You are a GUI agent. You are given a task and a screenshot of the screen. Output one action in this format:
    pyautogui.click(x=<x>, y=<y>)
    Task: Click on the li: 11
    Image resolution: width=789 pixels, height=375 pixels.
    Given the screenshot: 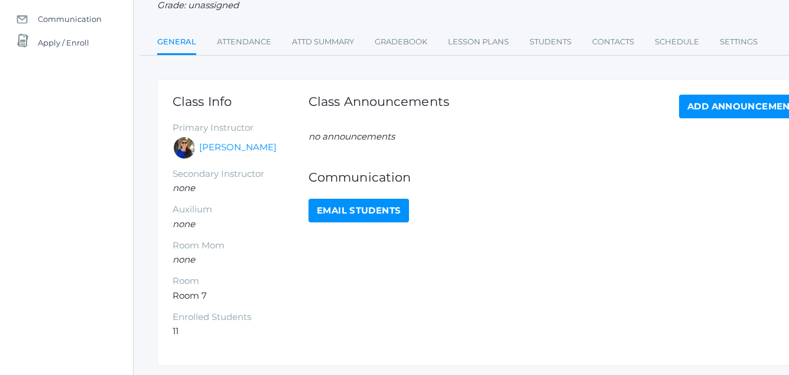 What is the action you would take?
    pyautogui.click(x=240, y=331)
    